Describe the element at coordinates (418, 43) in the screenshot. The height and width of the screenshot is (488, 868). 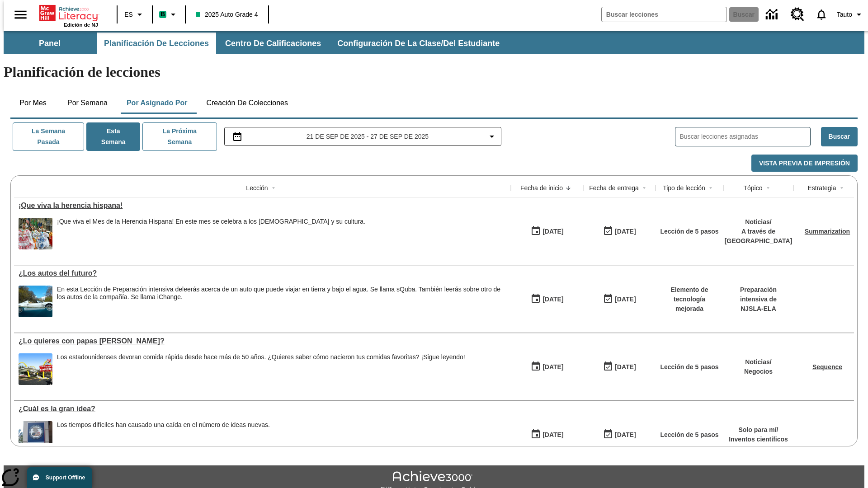
I see `span: Configuración de la clase/del estudiante` at that location.